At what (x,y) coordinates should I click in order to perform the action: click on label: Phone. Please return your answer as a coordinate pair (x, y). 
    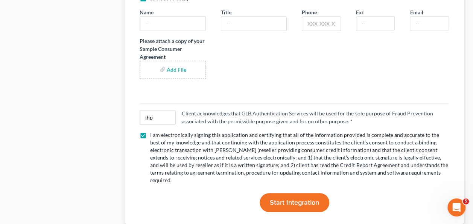
    Looking at the image, I should click on (310, 12).